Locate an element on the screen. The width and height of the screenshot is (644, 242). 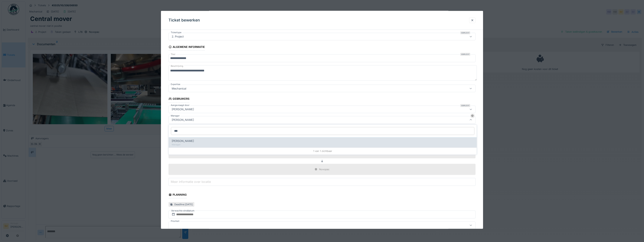
div: Manager is located at coordinates (323, 145).